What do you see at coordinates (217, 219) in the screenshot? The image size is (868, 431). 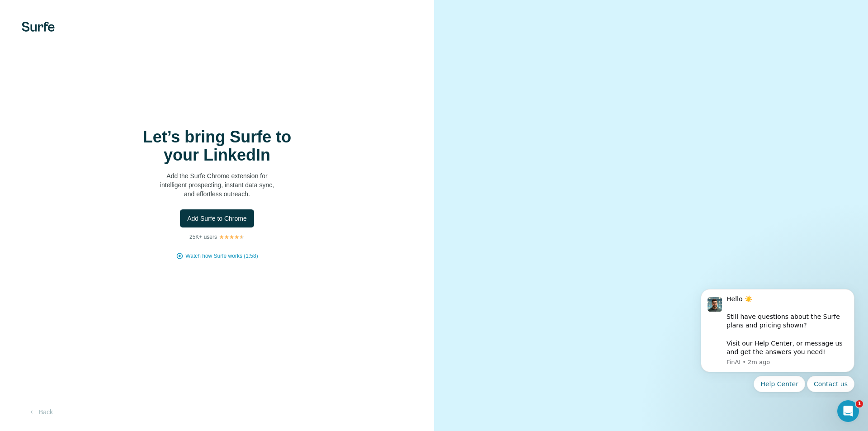 I see `span: Add Surfe to Chrome` at bounding box center [217, 219].